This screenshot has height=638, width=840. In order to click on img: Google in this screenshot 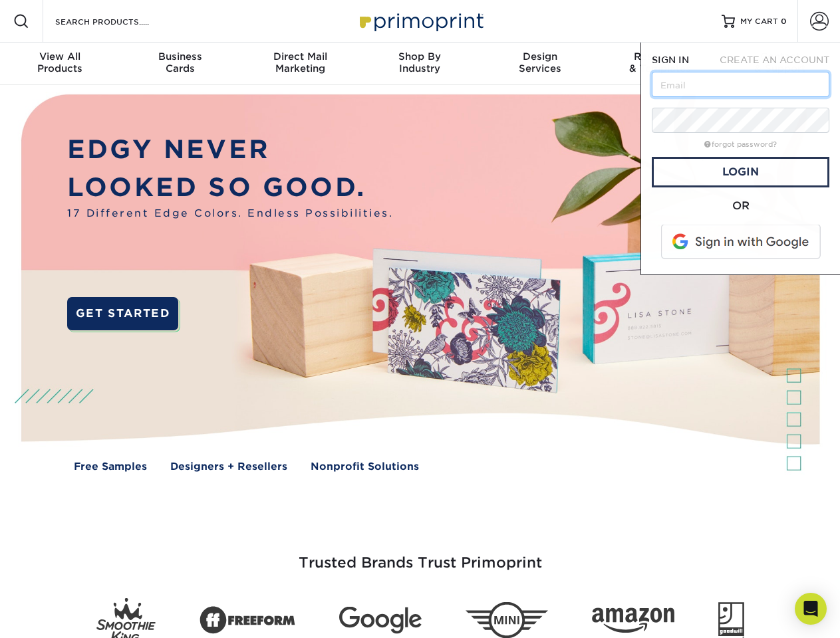, I will do `click(381, 620)`.